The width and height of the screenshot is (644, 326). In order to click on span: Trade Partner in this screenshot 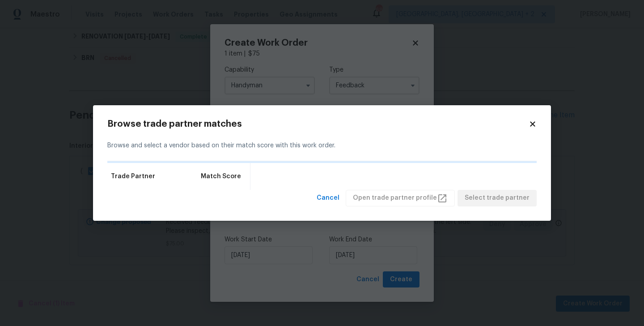, I will do `click(133, 176)`.